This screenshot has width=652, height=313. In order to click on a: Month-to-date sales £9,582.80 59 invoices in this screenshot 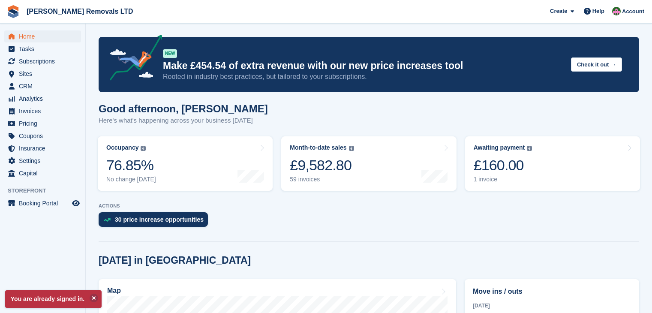, I will do `click(368, 163)`.